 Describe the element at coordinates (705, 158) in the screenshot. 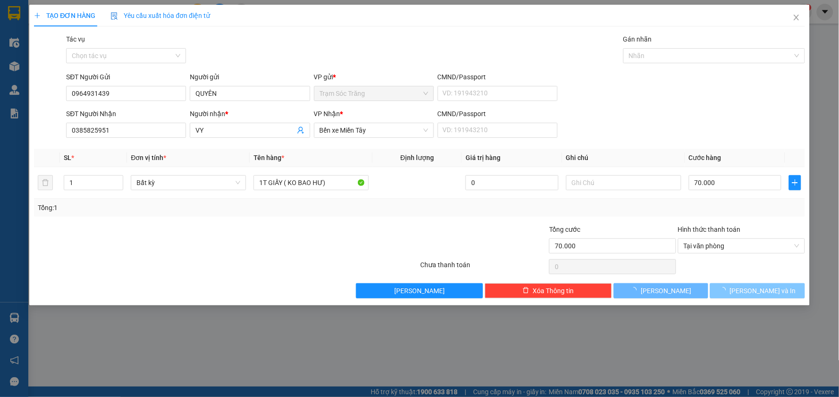

I see `span: Cước hàng` at that location.